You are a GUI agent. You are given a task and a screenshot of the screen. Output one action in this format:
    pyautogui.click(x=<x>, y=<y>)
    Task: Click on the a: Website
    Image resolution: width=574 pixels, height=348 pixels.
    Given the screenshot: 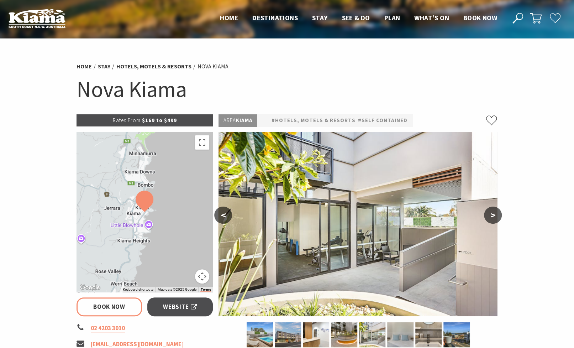 What is the action you would take?
    pyautogui.click(x=180, y=307)
    